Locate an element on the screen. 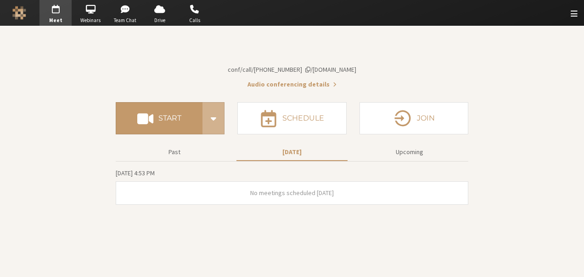 The image size is (584, 277). section: Account details is located at coordinates (292, 66).